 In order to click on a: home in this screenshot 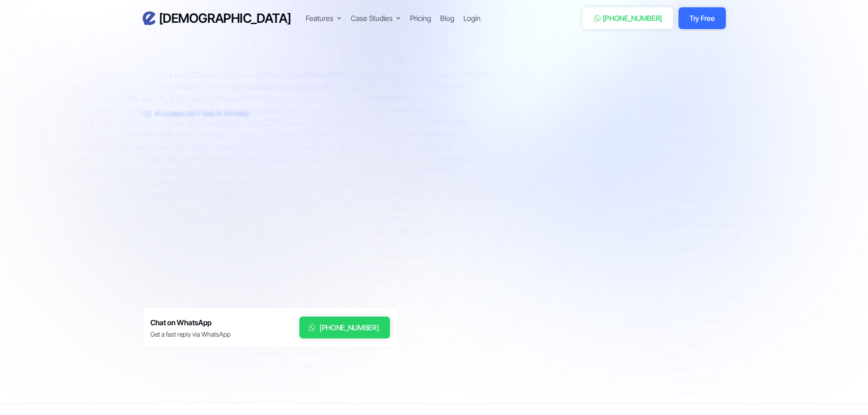, I will do `click(217, 18)`.